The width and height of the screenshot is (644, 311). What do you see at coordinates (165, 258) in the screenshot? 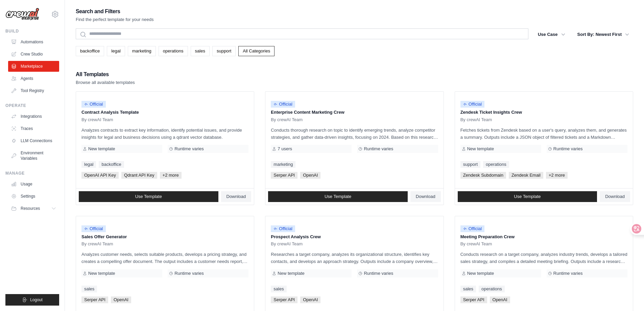
I see `p: Analyzes customer needs, selects suitable products, develops a pricing strategy, and creates a co...` at bounding box center [165, 258].